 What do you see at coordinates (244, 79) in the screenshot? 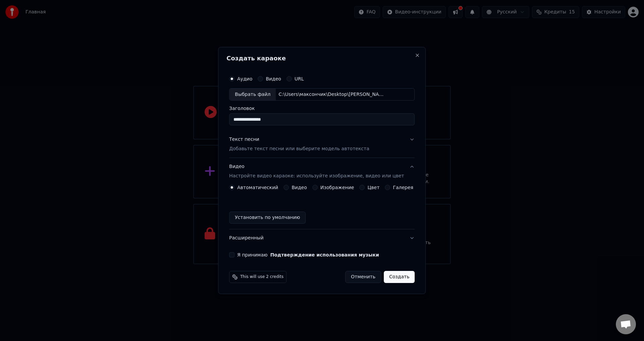
I see `label: Аудио` at bounding box center [244, 79].